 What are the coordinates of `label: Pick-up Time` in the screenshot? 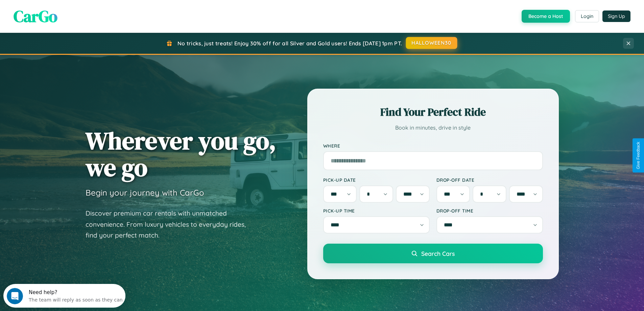 It's located at (376, 210).